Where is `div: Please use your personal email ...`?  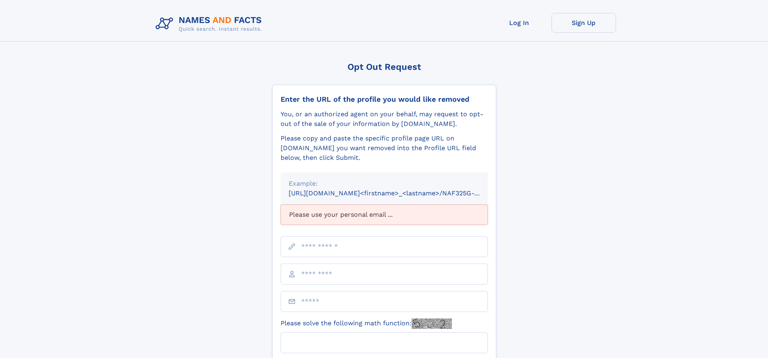 div: Please use your personal email ... is located at coordinates (384, 214).